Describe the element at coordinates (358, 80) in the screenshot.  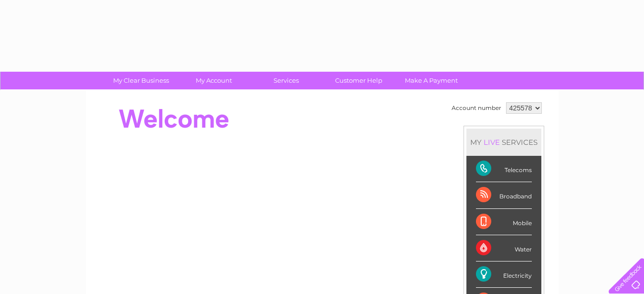
I see `a: Customer Help` at that location.